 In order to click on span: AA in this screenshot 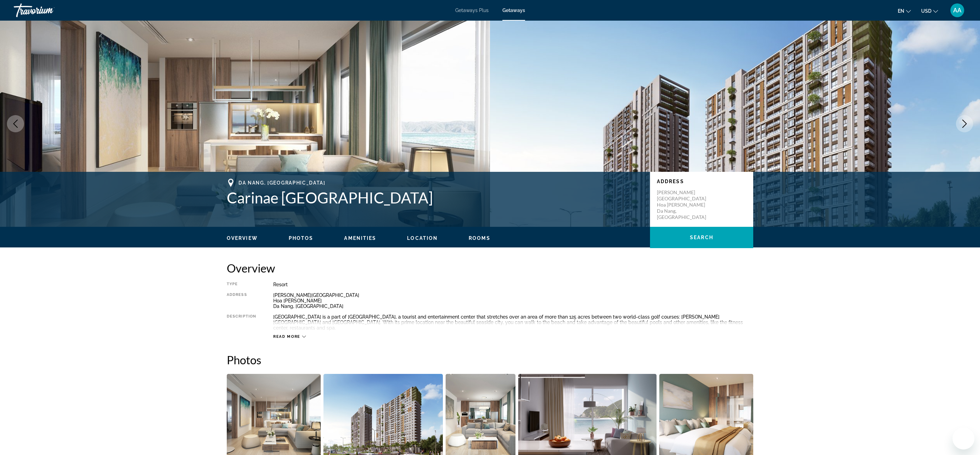, I will do `click(957, 10)`.